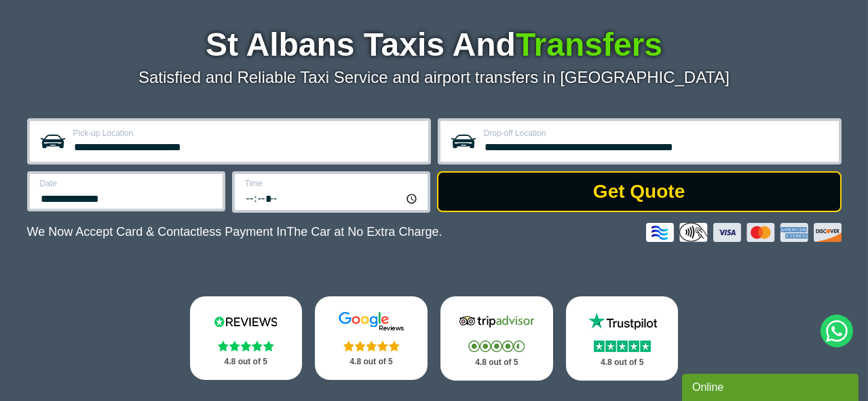 The height and width of the screenshot is (401, 868). Describe the element at coordinates (332, 183) in the screenshot. I see `label: Time` at that location.